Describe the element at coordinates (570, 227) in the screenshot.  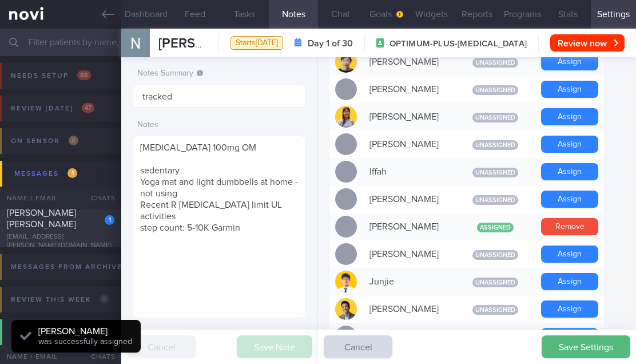
I see `button: Remove` at that location.